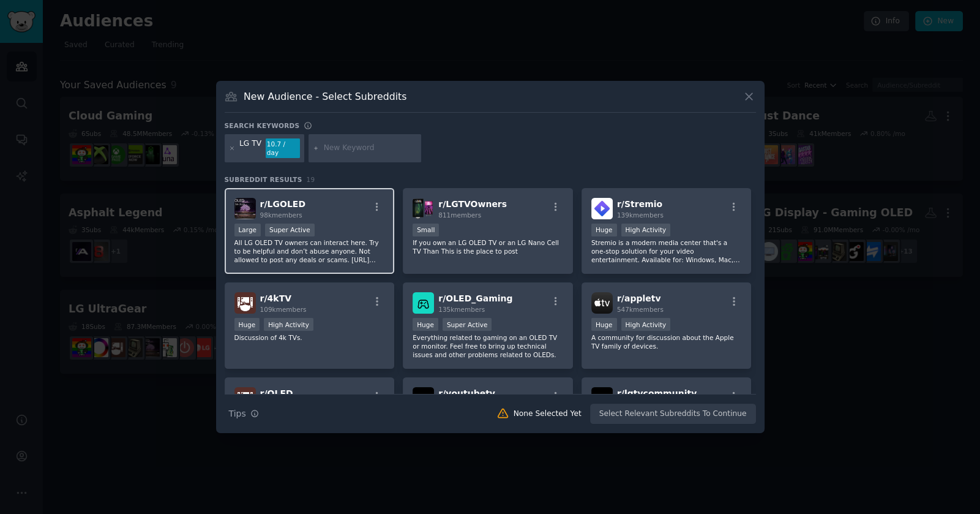 The image size is (980, 514). I want to click on span: 547k members, so click(640, 309).